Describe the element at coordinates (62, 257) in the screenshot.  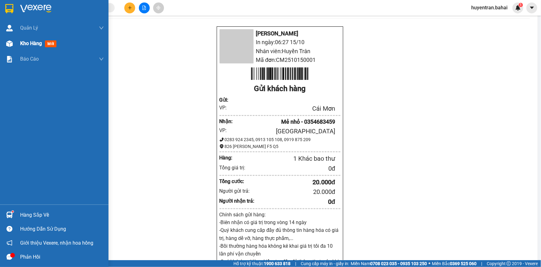
I see `div: Phản hồi` at that location.